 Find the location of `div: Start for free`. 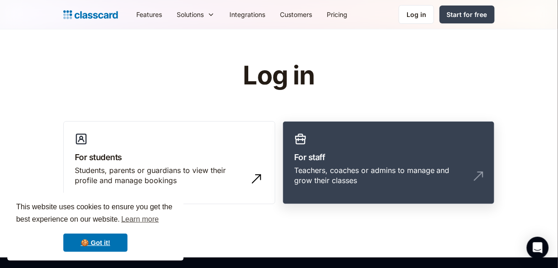

div: Start for free is located at coordinates (467, 14).